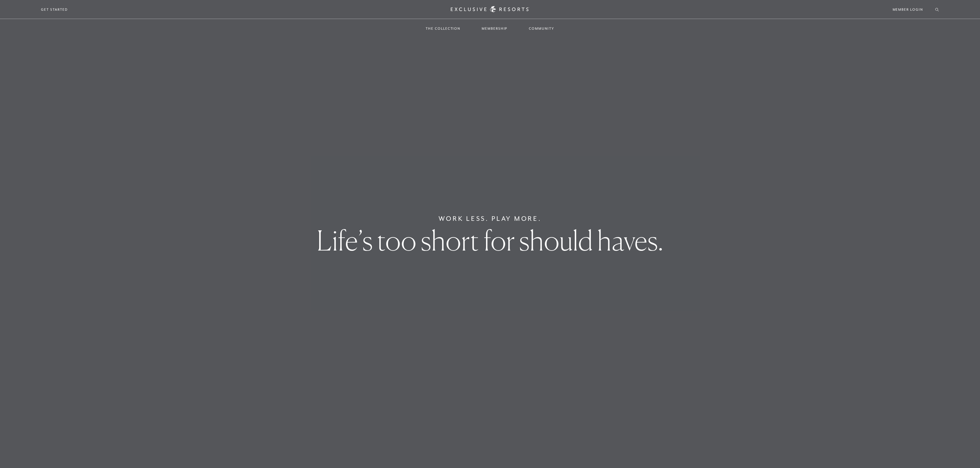  Describe the element at coordinates (443, 29) in the screenshot. I see `a: The Collection` at that location.